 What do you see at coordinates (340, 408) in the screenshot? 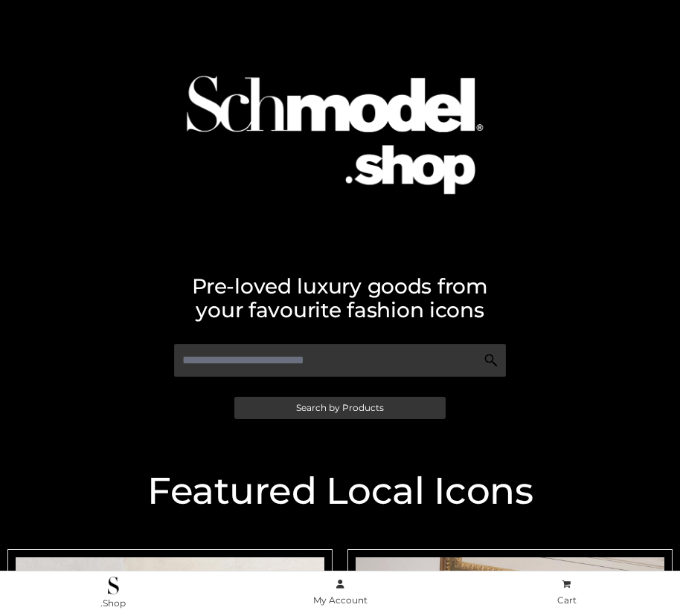
I see `a: Search by Products` at bounding box center [340, 408].